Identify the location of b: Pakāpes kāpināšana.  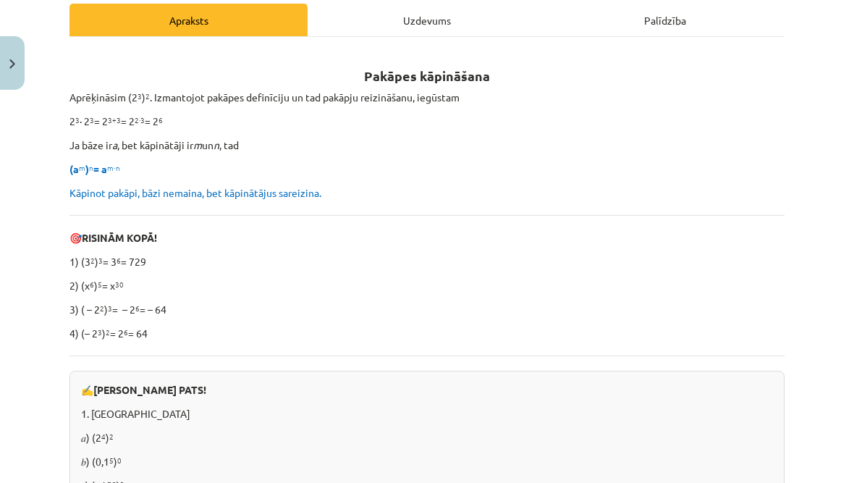
(427, 75).